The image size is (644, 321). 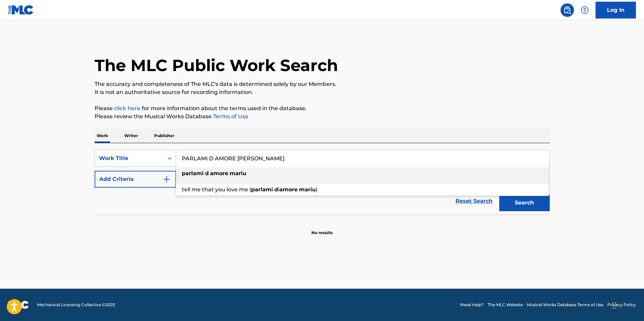 I want to click on p: Work, so click(x=102, y=136).